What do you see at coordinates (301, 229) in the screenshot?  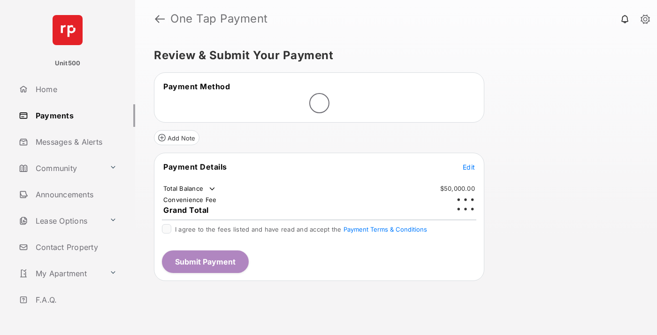 I see `span: I agree to the fees listed and have read and accept the` at bounding box center [301, 229].